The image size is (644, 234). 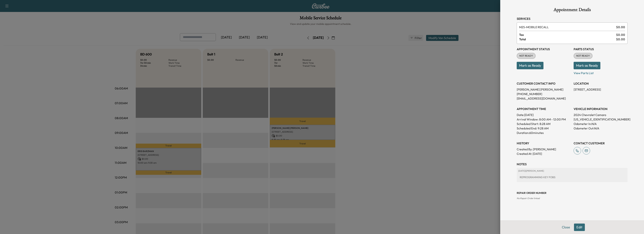 I want to click on h3: Parts Status, so click(x=600, y=49).